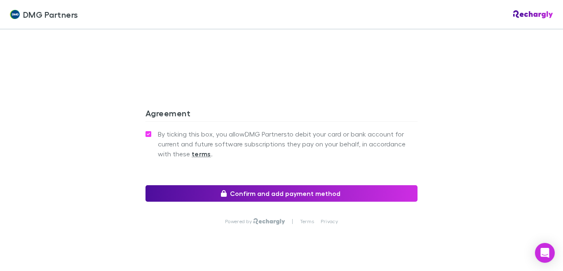 Image resolution: width=563 pixels, height=271 pixels. What do you see at coordinates (239, 221) in the screenshot?
I see `p: Powered by` at bounding box center [239, 221].